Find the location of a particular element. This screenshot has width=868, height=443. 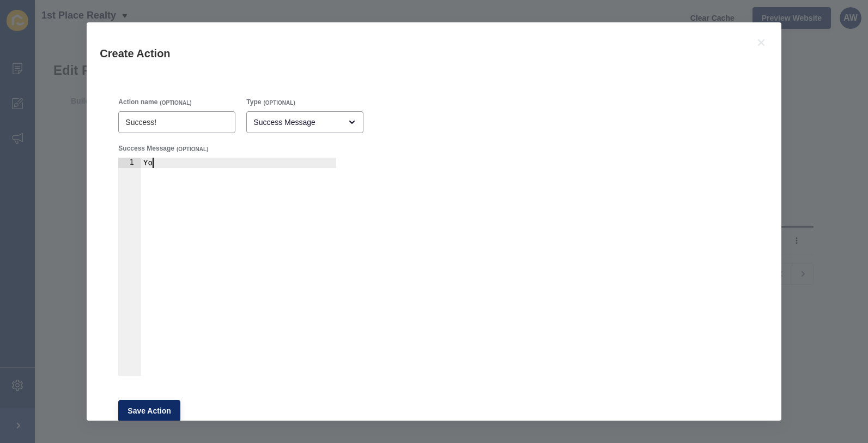

label: Action name is located at coordinates (138, 102).